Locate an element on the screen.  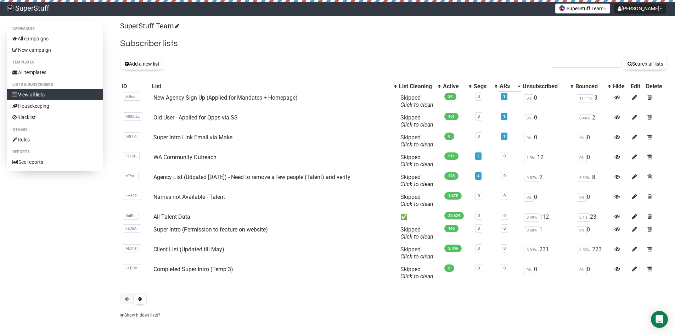
span: eH892.. is located at coordinates (132, 196).